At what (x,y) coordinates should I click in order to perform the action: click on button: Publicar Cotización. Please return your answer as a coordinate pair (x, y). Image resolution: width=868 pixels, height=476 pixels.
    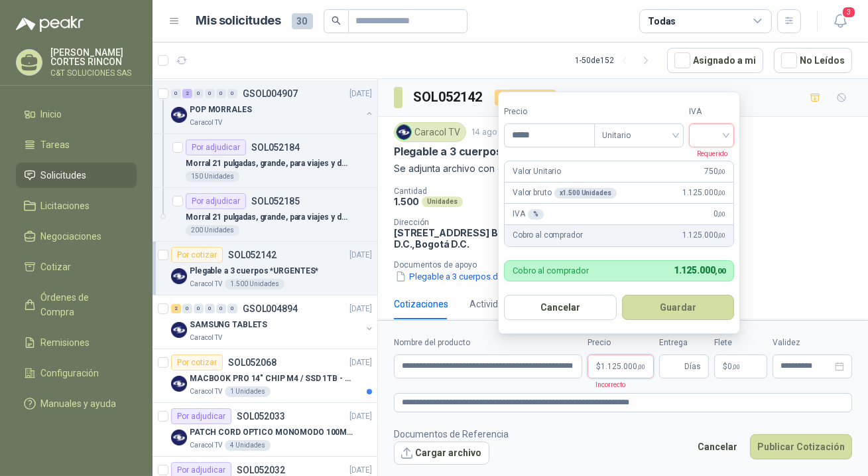
    Looking at the image, I should click on (801, 446).